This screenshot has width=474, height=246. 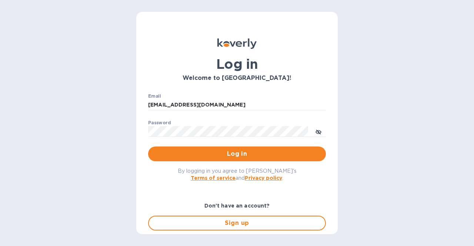 I want to click on label: Password, so click(x=159, y=123).